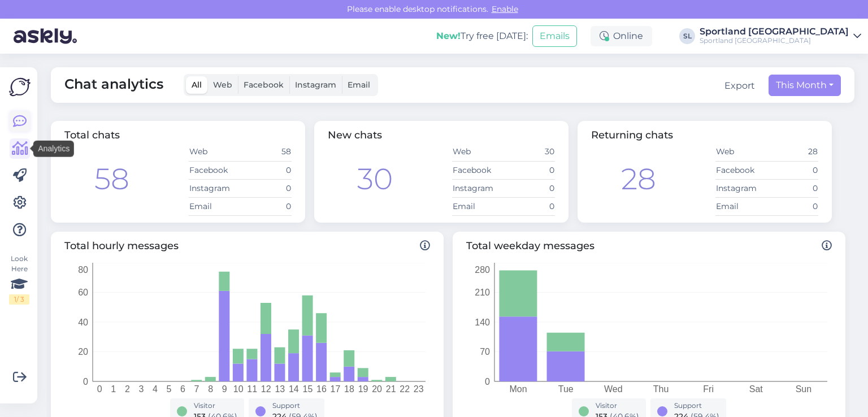  I want to click on tspan: Mon, so click(519, 389).